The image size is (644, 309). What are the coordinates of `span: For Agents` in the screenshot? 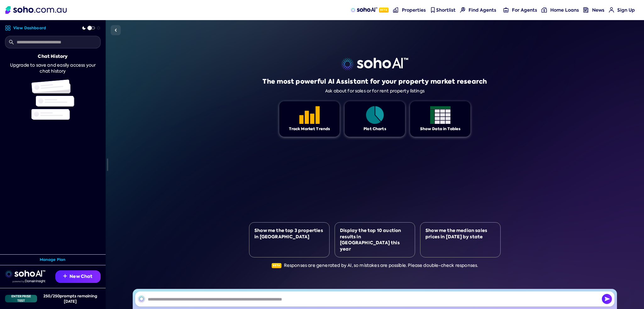 It's located at (525, 10).